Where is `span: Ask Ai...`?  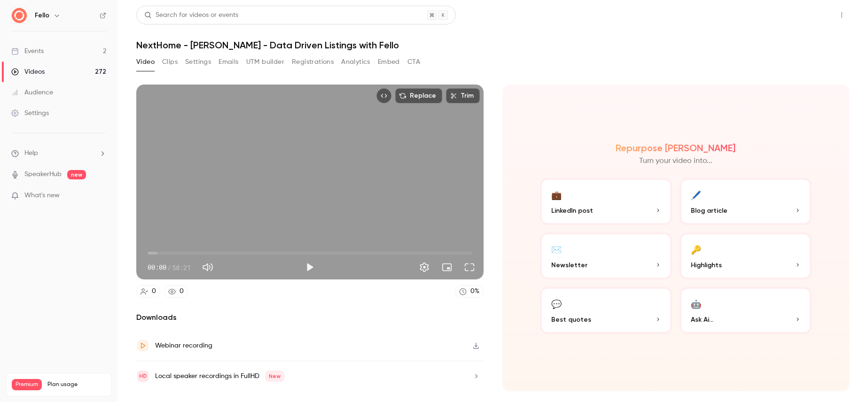
span: Ask Ai... is located at coordinates (702, 319).